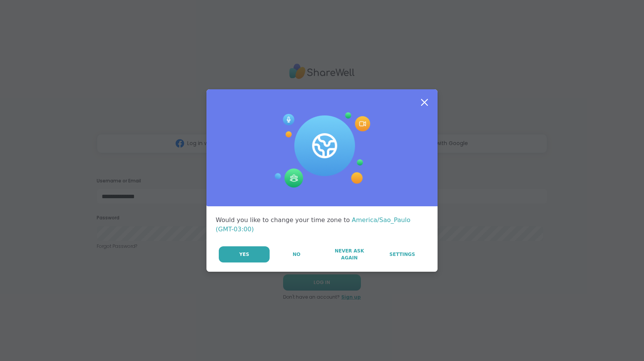  Describe the element at coordinates (322, 150) in the screenshot. I see `img: Session Experience` at that location.